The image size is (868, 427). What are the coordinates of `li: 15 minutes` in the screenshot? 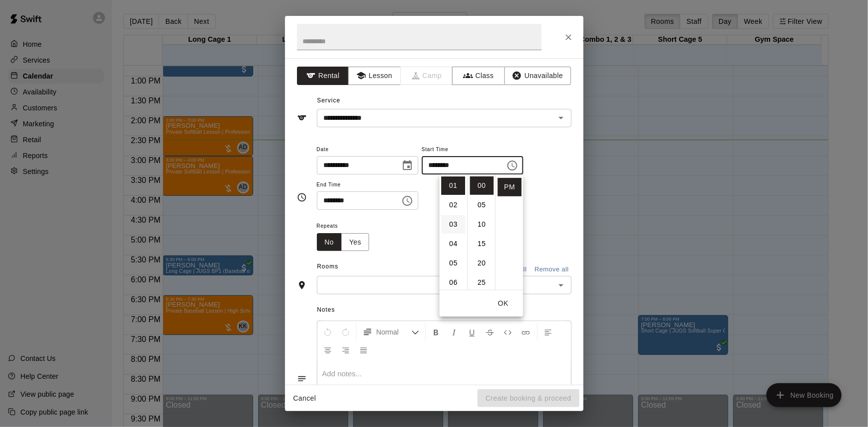 It's located at (482, 244).